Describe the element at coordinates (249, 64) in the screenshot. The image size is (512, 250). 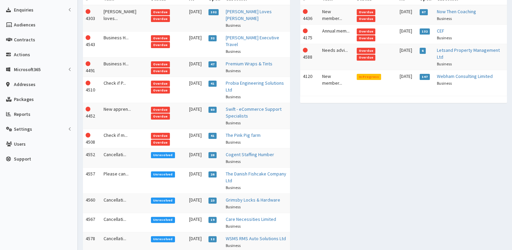
I see `a: Premium Wraps & Tints` at that location.